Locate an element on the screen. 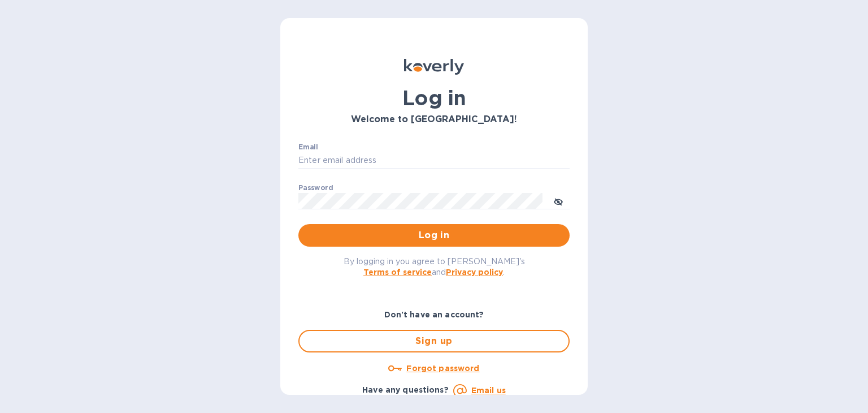  label: Password is located at coordinates (316, 188).